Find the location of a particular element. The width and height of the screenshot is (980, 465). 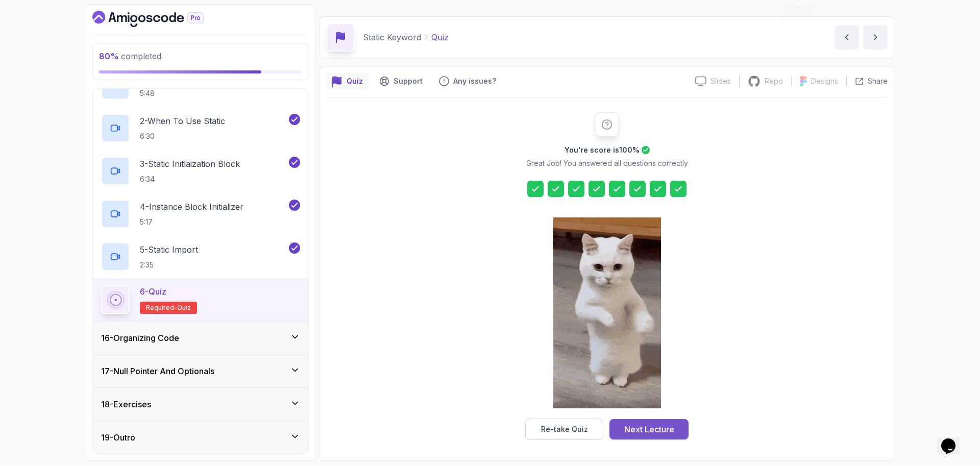

h2: You're score is 100 % is located at coordinates (602, 150).